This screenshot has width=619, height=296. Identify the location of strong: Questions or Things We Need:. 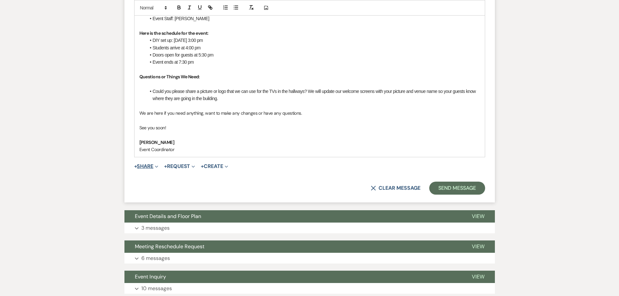
(170, 77).